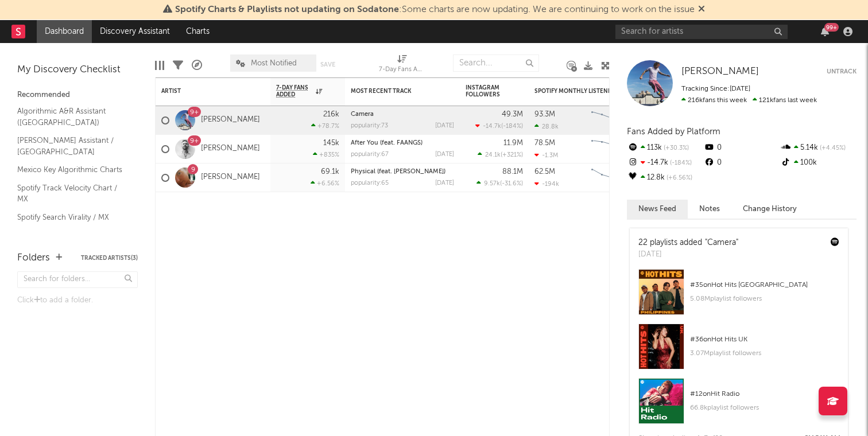 This screenshot has height=436, width=868. What do you see at coordinates (496, 63) in the screenshot?
I see `input: Search...` at bounding box center [496, 63].